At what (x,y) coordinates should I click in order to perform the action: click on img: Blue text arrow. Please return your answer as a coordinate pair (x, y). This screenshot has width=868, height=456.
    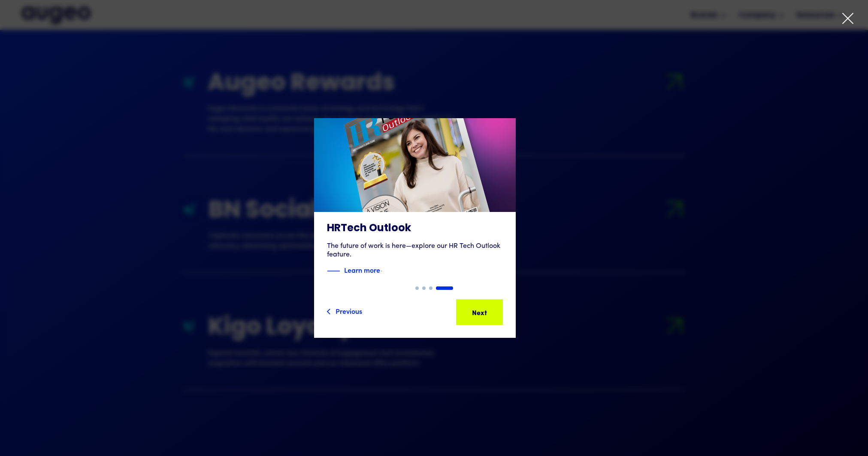
    Looking at the image, I should click on (388, 271).